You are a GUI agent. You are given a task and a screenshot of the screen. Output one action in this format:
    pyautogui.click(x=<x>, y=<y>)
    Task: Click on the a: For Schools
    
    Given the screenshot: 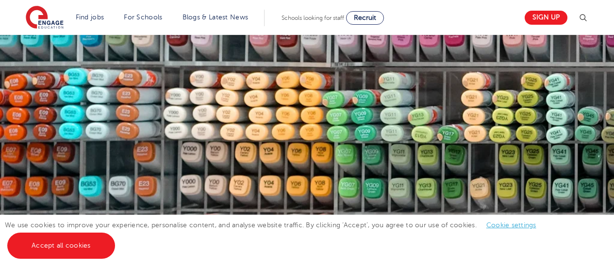 What is the action you would take?
    pyautogui.click(x=143, y=17)
    